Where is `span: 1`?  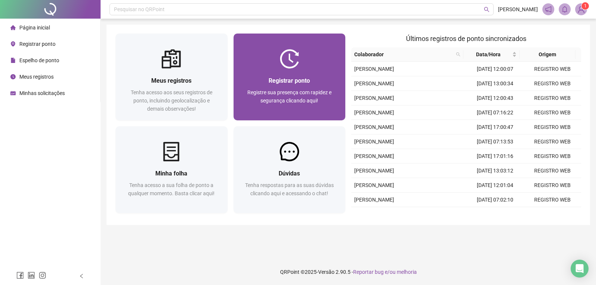 span: 1 is located at coordinates (585, 6).